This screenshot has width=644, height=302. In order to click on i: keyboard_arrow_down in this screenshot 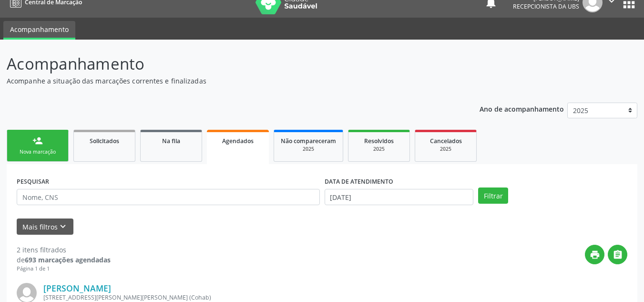, I will do `click(63, 227)`.